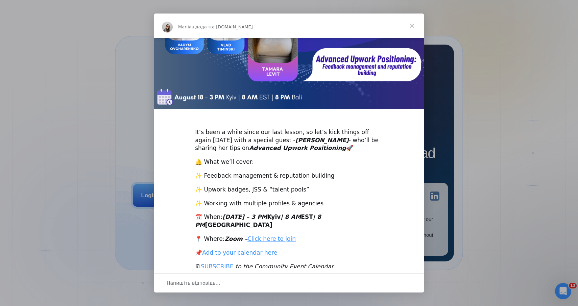 Image resolution: width=578 pixels, height=306 pixels. I want to click on a: Click here to join, so click(272, 239).